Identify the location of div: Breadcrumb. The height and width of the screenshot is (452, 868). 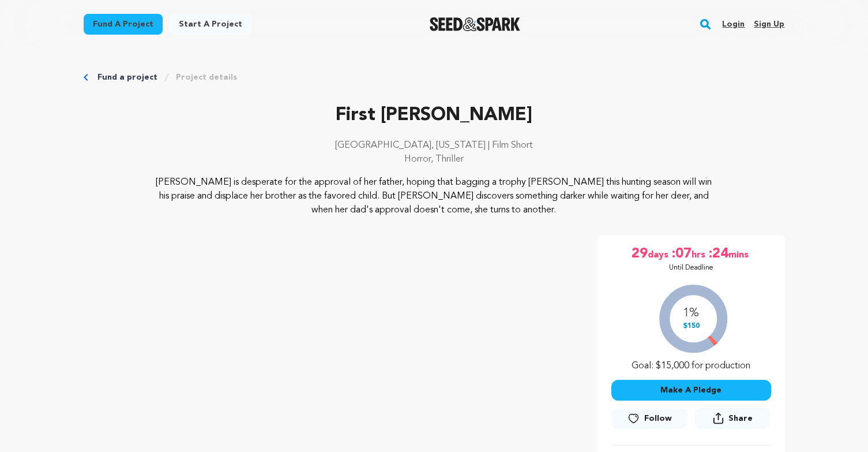
(434, 77).